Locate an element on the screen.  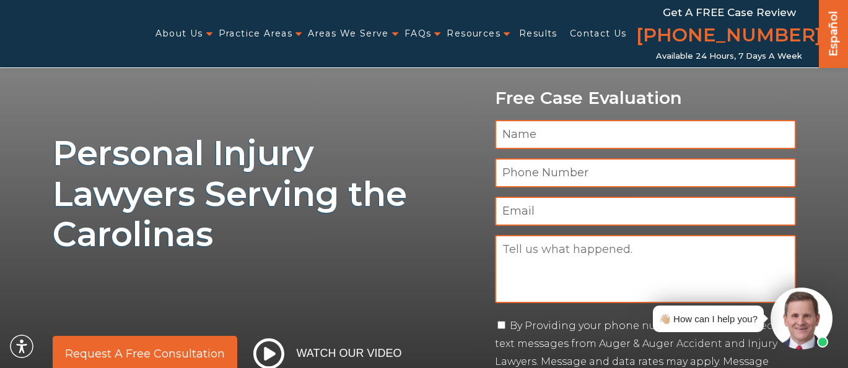
a: Resources is located at coordinates (473, 33).